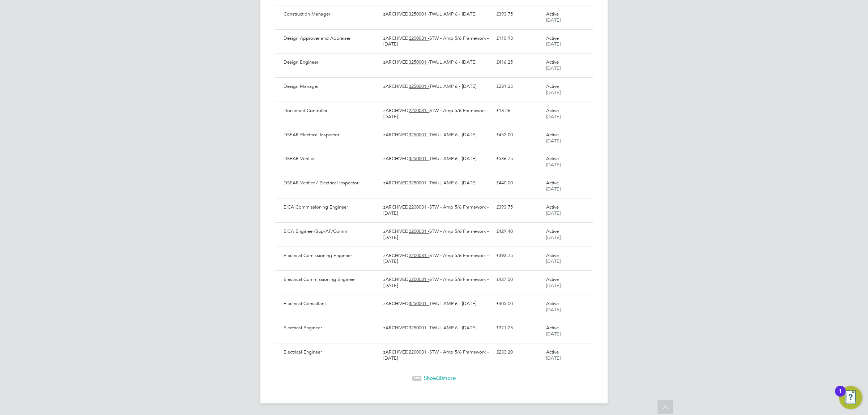  What do you see at coordinates (518, 87) in the screenshot?
I see `div: £281.25` at bounding box center [518, 87].